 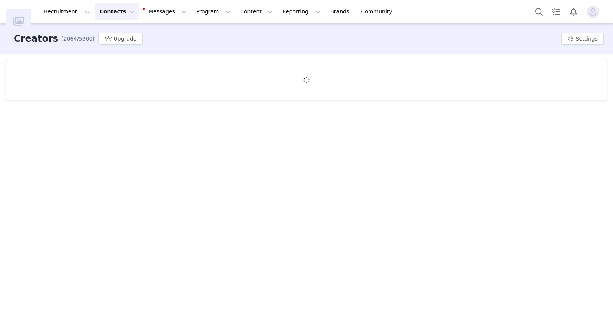 I want to click on button: Content, so click(x=257, y=12).